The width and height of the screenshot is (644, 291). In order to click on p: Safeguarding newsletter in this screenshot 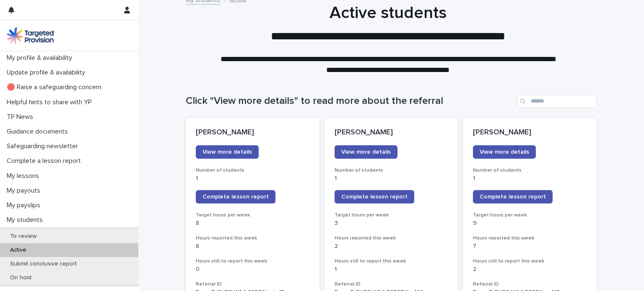, I will do `click(44, 146)`.